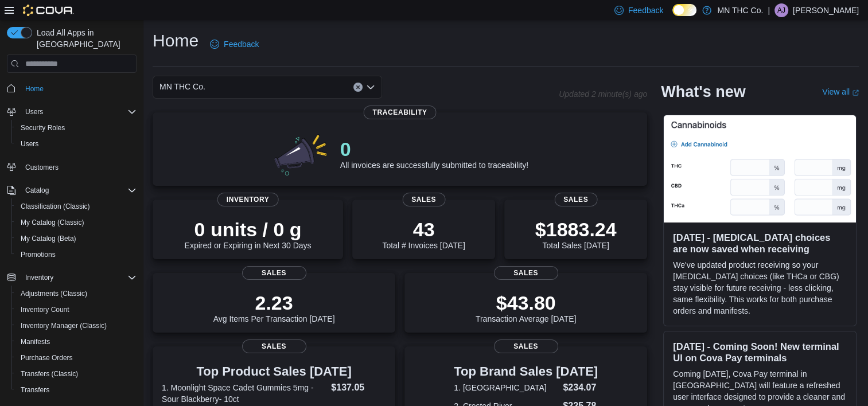 This screenshot has width=868, height=406. I want to click on span: AJ, so click(781, 10).